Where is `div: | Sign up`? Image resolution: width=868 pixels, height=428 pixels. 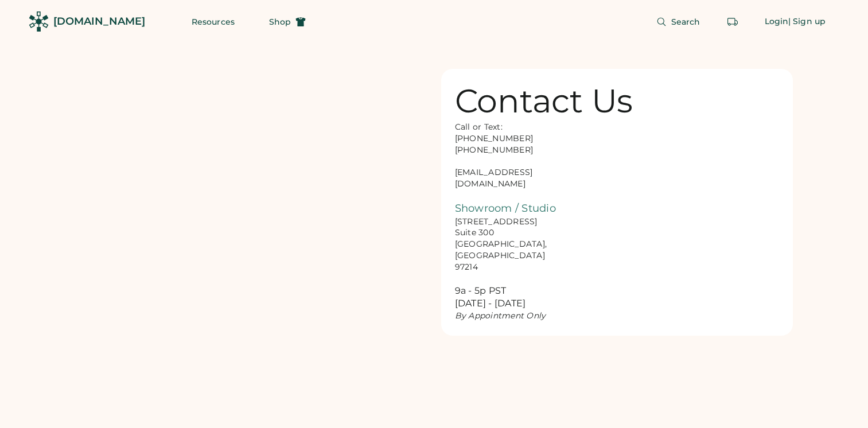 div: | Sign up is located at coordinates (807, 22).